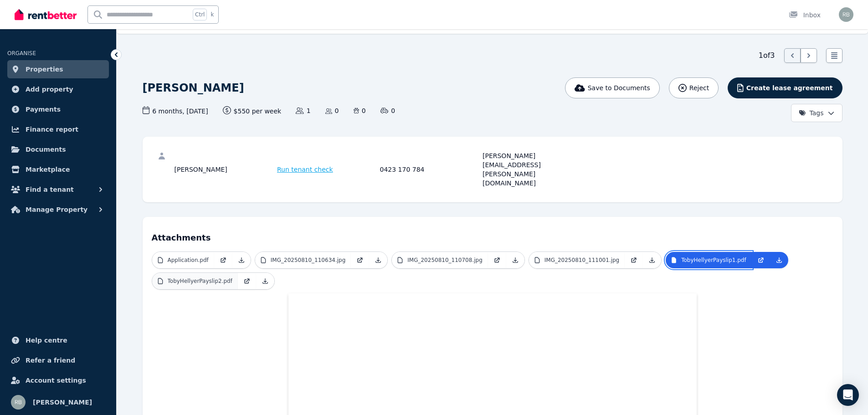 Image resolution: width=868 pixels, height=415 pixels. Describe the element at coordinates (440, 260) in the screenshot. I see `a: IMG_20250810_110708.jpg` at that location.